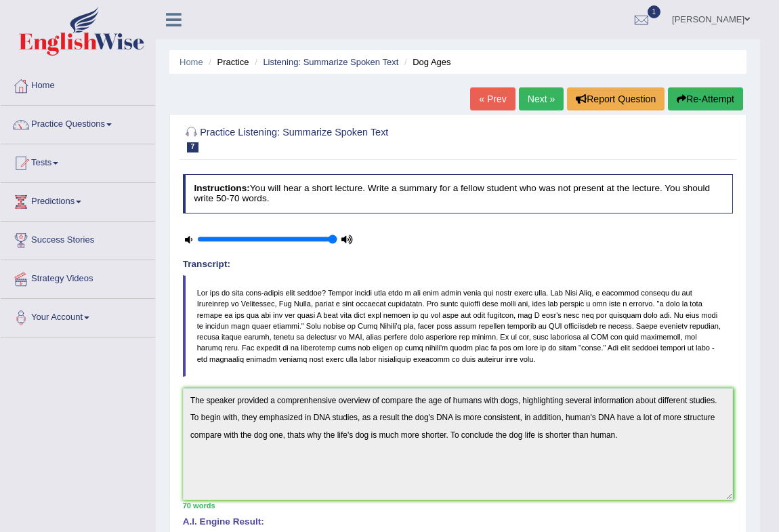 This screenshot has height=532, width=779. What do you see at coordinates (541, 99) in the screenshot?
I see `a: Next »` at bounding box center [541, 99].